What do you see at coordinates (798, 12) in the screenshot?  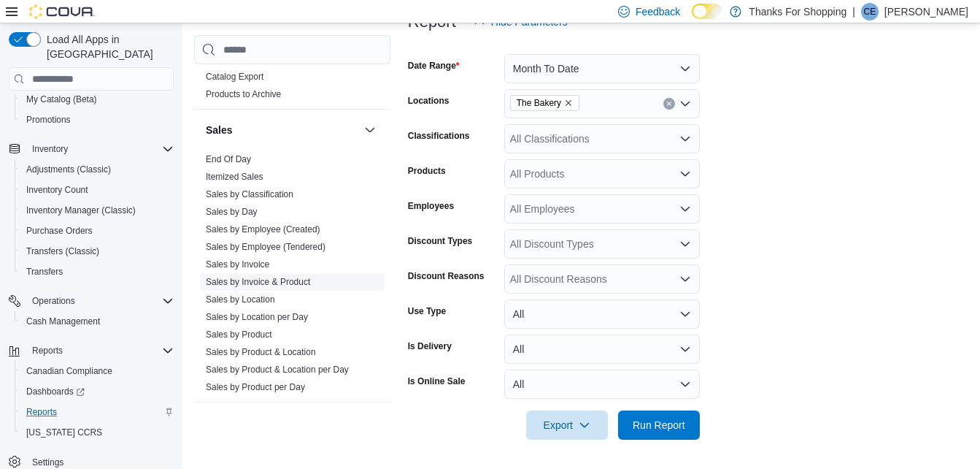 I see `p: Thanks For Shopping` at bounding box center [798, 12].